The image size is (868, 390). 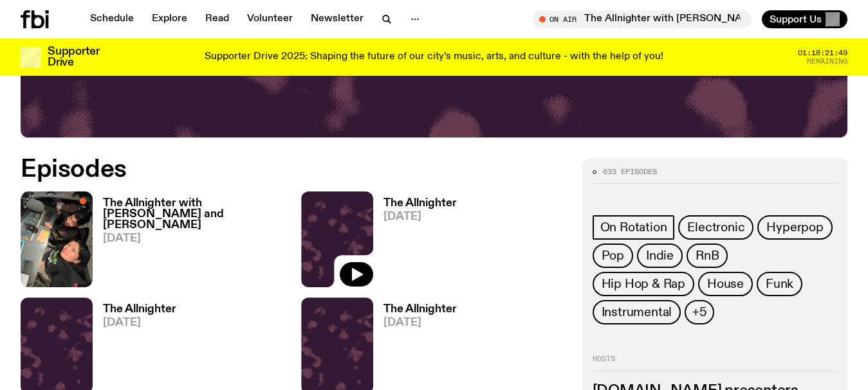 I want to click on h3: Supporter Drive, so click(x=73, y=57).